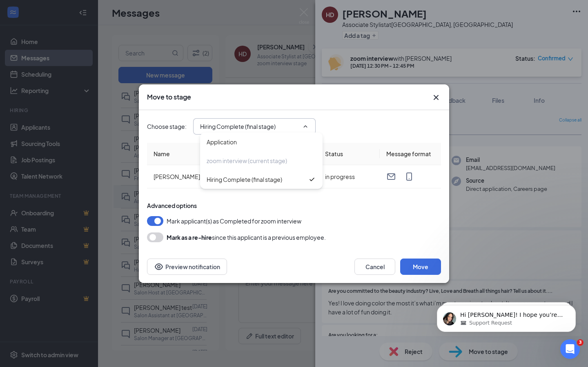  What do you see at coordinates (349, 154) in the screenshot?
I see `th: Status` at bounding box center [349, 154].